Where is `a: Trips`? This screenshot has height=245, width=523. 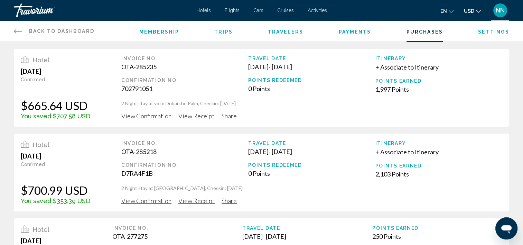
a: Trips is located at coordinates (223, 32).